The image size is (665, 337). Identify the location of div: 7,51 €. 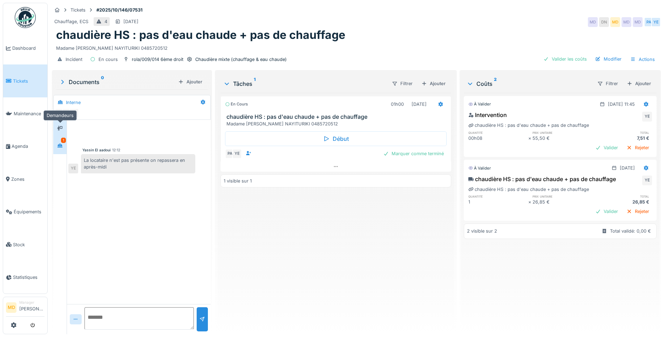
(622, 138).